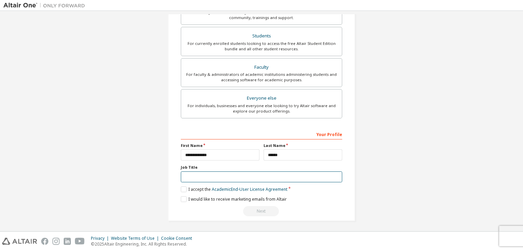 The width and height of the screenshot is (523, 251). Describe the element at coordinates (136, 239) in the screenshot. I see `div: Website Terms of Use` at that location.